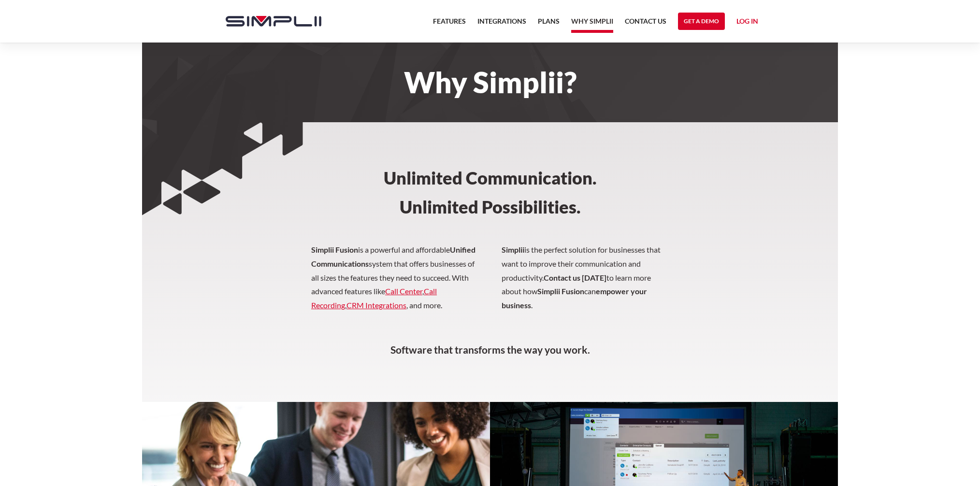 This screenshot has height=486, width=980. I want to click on a: Plans, so click(549, 24).